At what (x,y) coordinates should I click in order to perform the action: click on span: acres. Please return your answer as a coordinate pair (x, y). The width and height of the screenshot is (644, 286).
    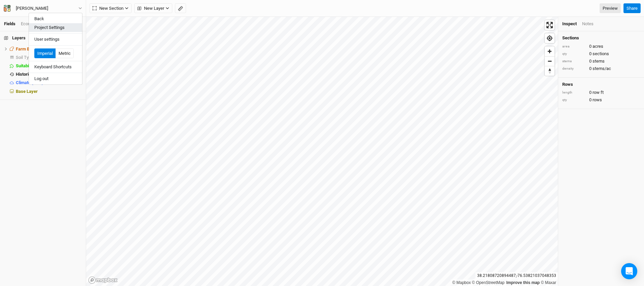
    Looking at the image, I should click on (598, 46).